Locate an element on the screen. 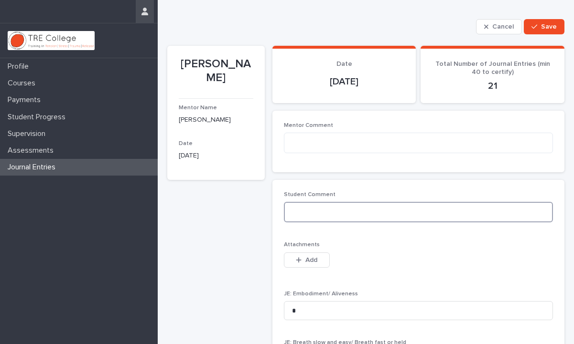  p: Student Progress is located at coordinates (38, 117).